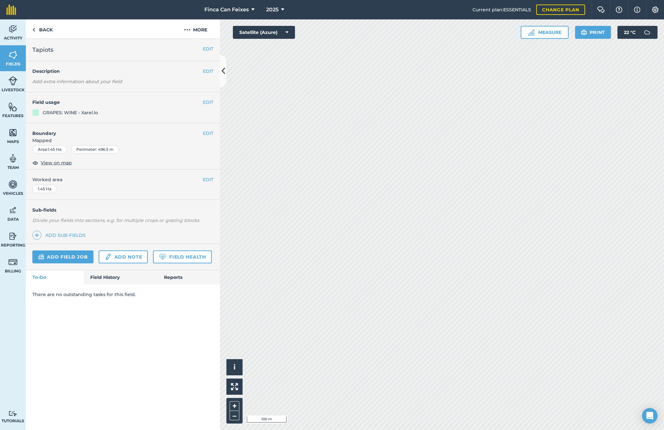 The image size is (664, 430). Describe the element at coordinates (637, 32) in the screenshot. I see `button: 22 °C` at that location.